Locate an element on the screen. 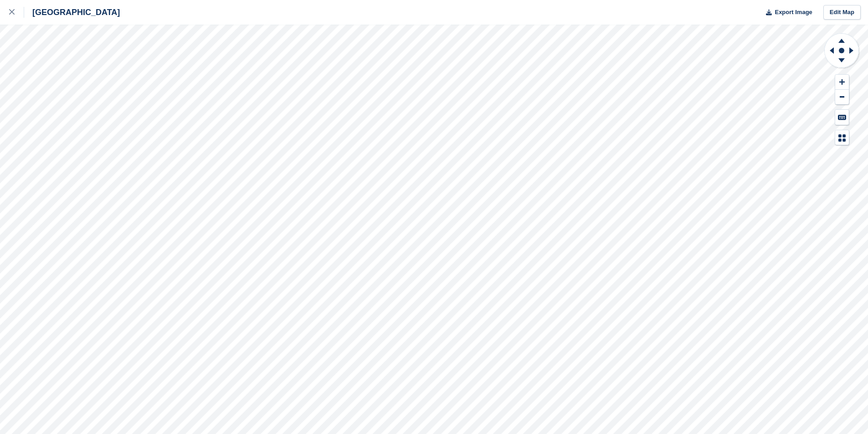  button: Zoom In is located at coordinates (842, 82).